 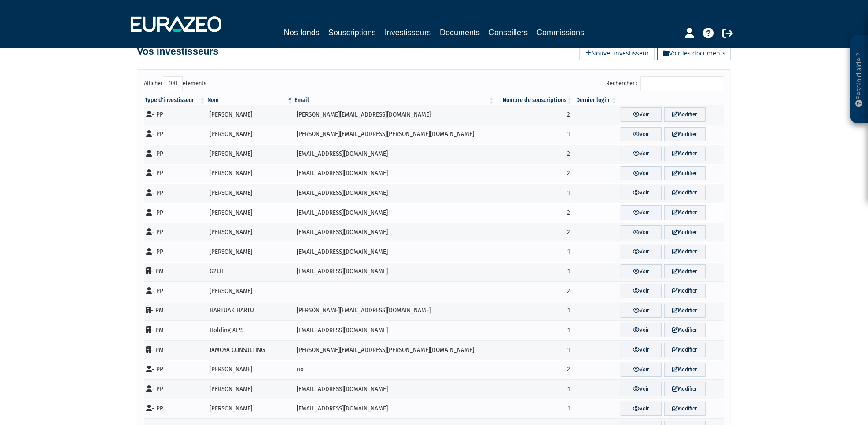 What do you see at coordinates (460, 33) in the screenshot?
I see `a: Documents` at bounding box center [460, 33].